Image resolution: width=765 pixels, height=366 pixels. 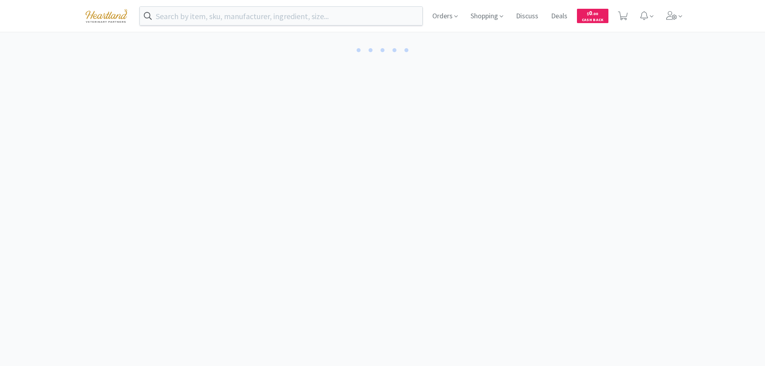 I want to click on a: Deals, so click(x=559, y=16).